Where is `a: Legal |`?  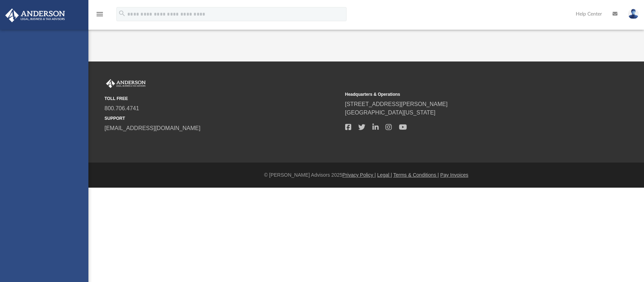 a: Legal | is located at coordinates (385, 175).